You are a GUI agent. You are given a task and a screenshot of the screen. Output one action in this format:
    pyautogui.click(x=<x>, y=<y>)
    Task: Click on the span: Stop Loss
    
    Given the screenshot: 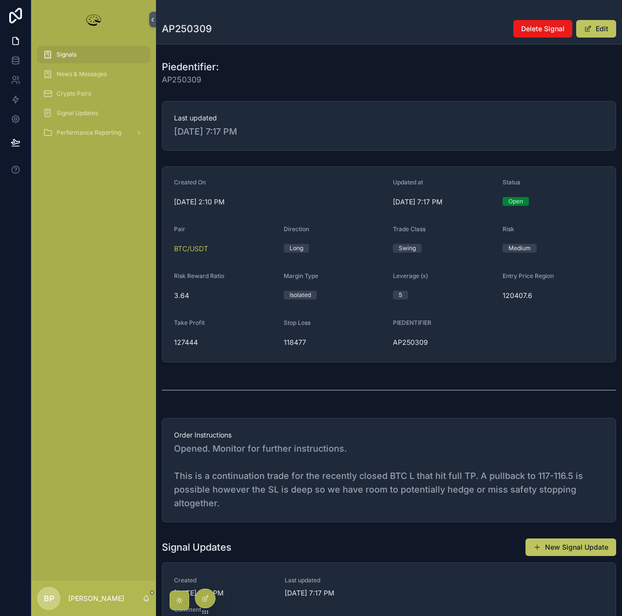 What is the action you would take?
    pyautogui.click(x=297, y=322)
    